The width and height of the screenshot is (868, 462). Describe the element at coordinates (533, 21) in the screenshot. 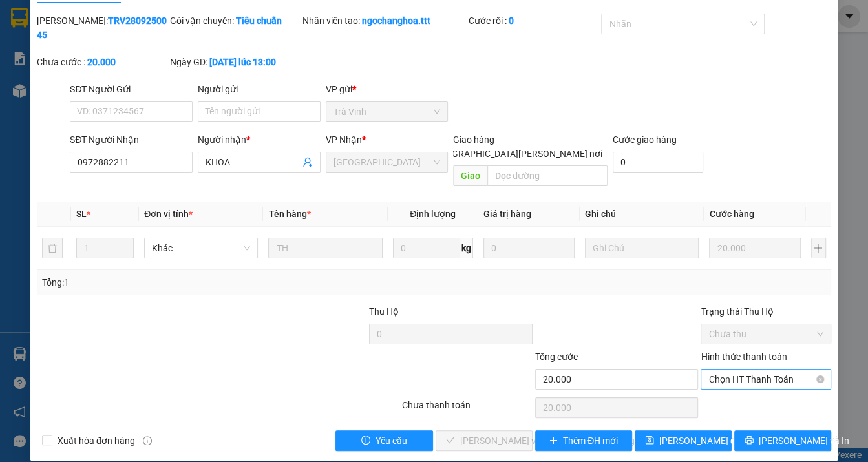

I see `div: Cước rồi :` at that location.